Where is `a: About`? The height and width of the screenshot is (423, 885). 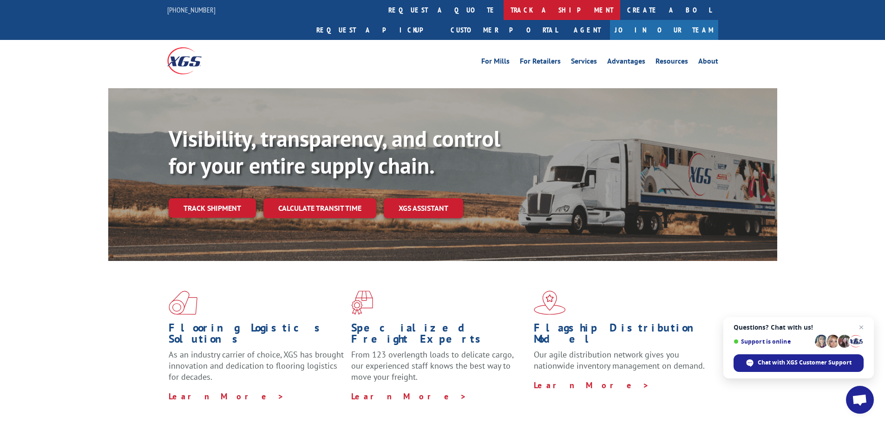
a: About is located at coordinates (708, 63).